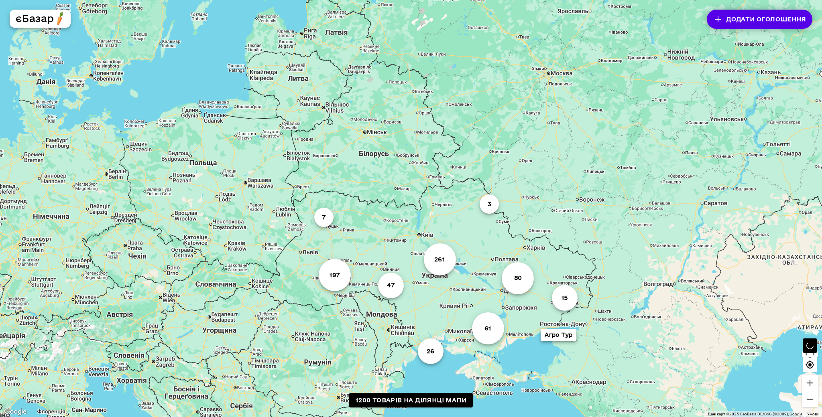 The width and height of the screenshot is (822, 417). I want to click on button: 80, so click(518, 279).